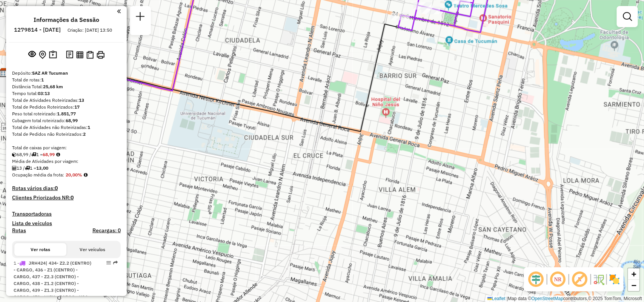  I want to click on div: 13 / 1 =, so click(66, 168).